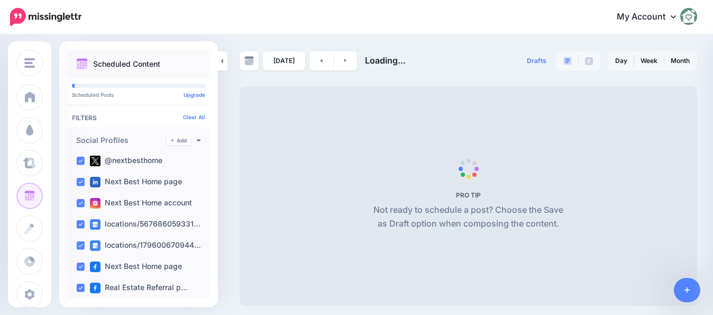 Image resolution: width=713 pixels, height=315 pixels. Describe the element at coordinates (589, 61) in the screenshot. I see `img: facebook-grey-square.png` at that location.